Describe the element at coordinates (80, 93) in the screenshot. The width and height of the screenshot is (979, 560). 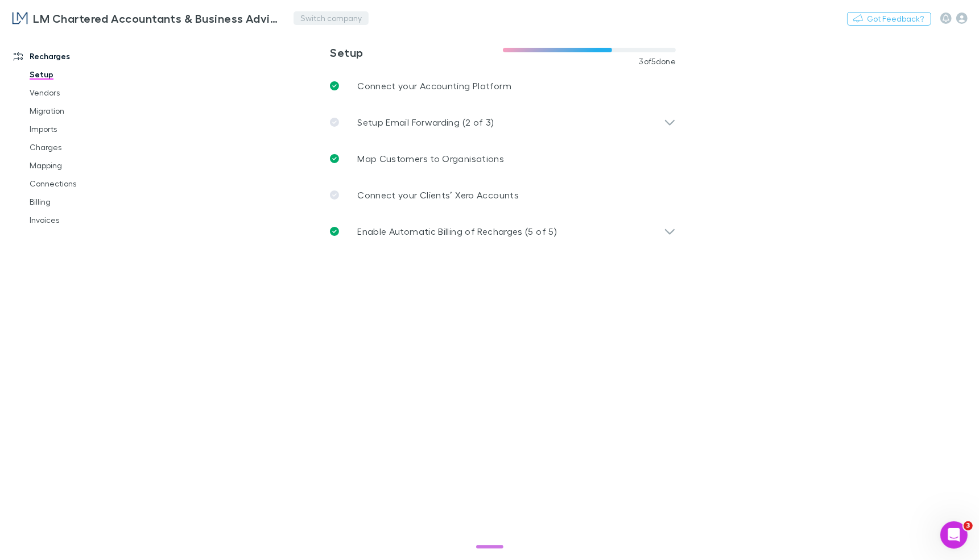
I see `a: Vendors` at that location.